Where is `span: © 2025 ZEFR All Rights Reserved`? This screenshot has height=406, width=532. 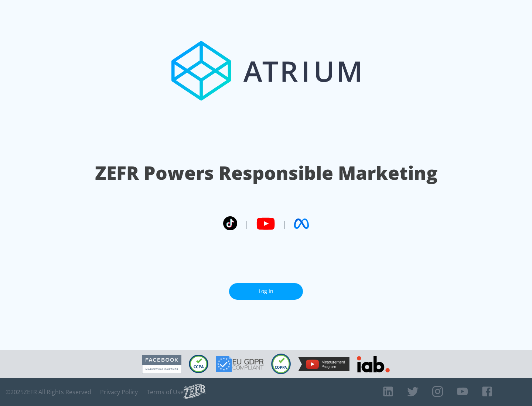 span: © 2025 ZEFR All Rights Reserved is located at coordinates (48, 392).